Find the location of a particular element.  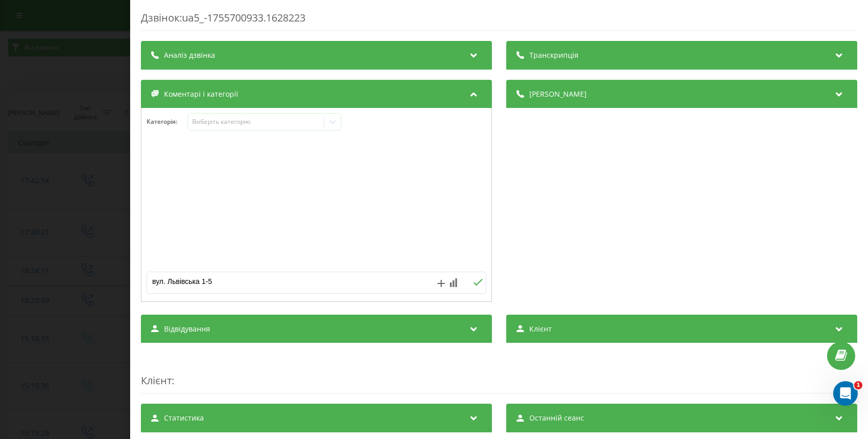

div: Дзвінок : ua5_-1755700933.1628223 is located at coordinates (499, 21).